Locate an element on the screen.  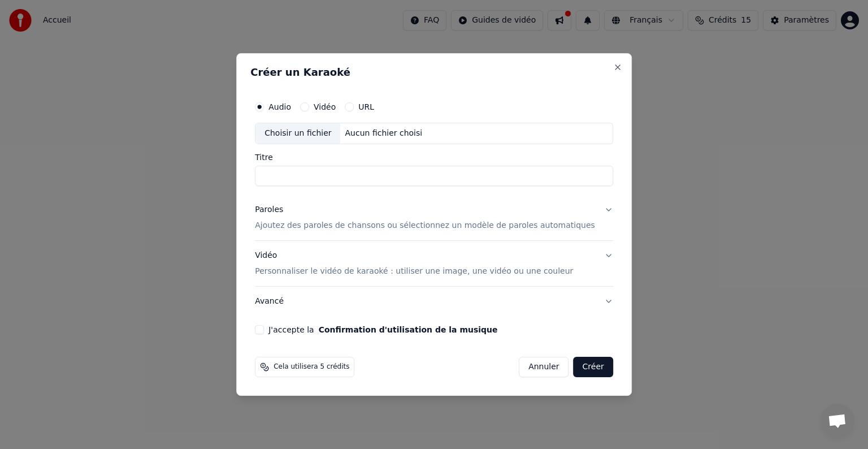
span: Cela utilisera 5 crédits is located at coordinates (312, 366).